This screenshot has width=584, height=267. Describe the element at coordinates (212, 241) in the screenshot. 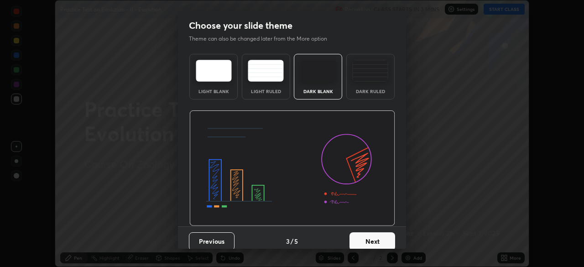

I see `button: Previous` at that location.